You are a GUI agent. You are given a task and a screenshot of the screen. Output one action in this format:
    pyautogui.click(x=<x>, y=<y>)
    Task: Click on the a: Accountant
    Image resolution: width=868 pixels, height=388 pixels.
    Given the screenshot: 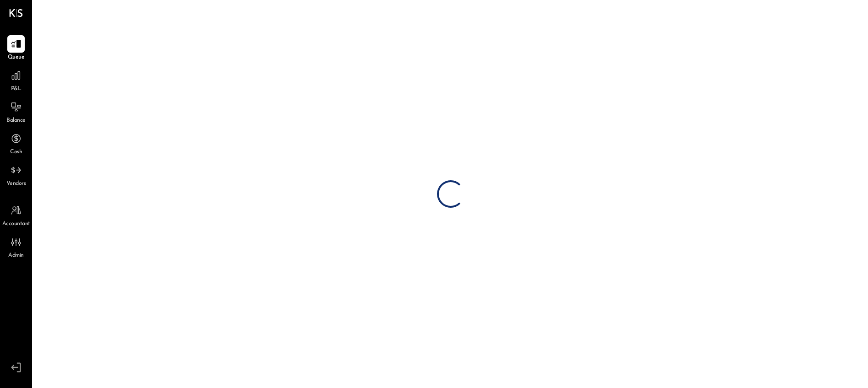 What is the action you would take?
    pyautogui.click(x=16, y=215)
    